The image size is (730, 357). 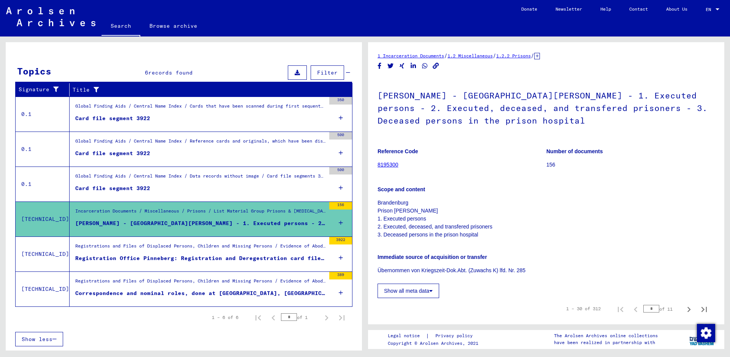 What do you see at coordinates (413, 66) in the screenshot?
I see `button: Share on LinkedIn` at bounding box center [413, 66].